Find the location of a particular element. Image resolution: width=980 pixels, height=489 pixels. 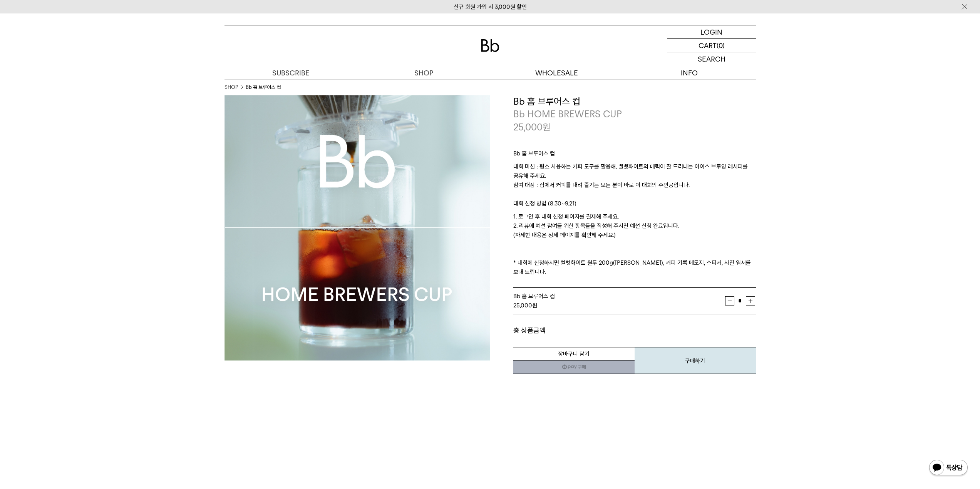

img: 카카오톡 채널 1:1 채팅 버튼 is located at coordinates (949, 468).